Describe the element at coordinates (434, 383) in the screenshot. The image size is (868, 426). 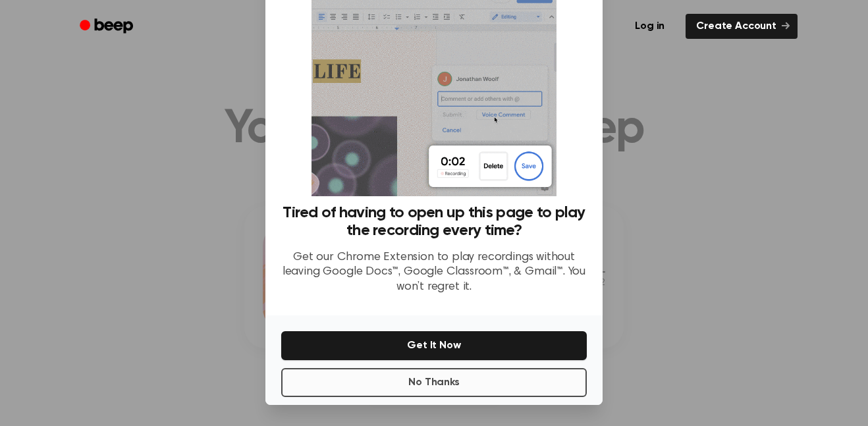
I see `button: No Thanks` at that location.